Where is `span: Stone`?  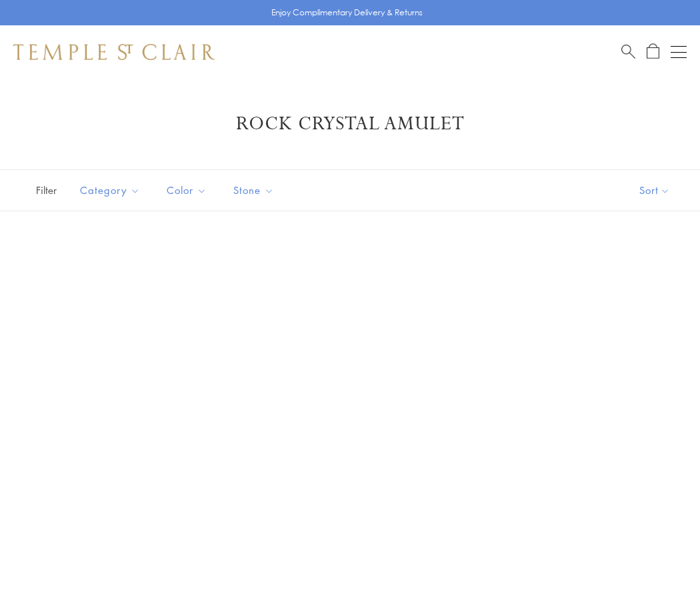 span: Stone is located at coordinates (256, 190).